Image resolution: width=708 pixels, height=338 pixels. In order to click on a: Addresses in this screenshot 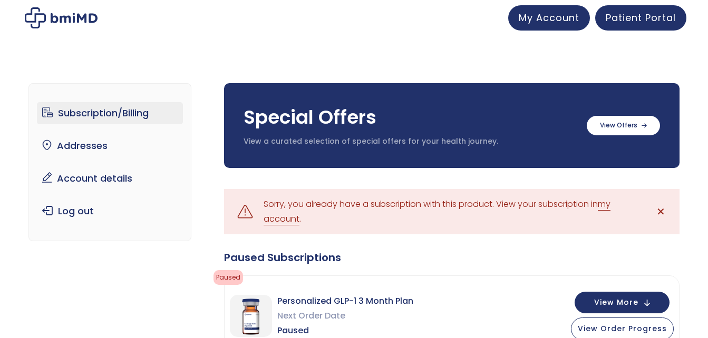, I will do `click(110, 146)`.